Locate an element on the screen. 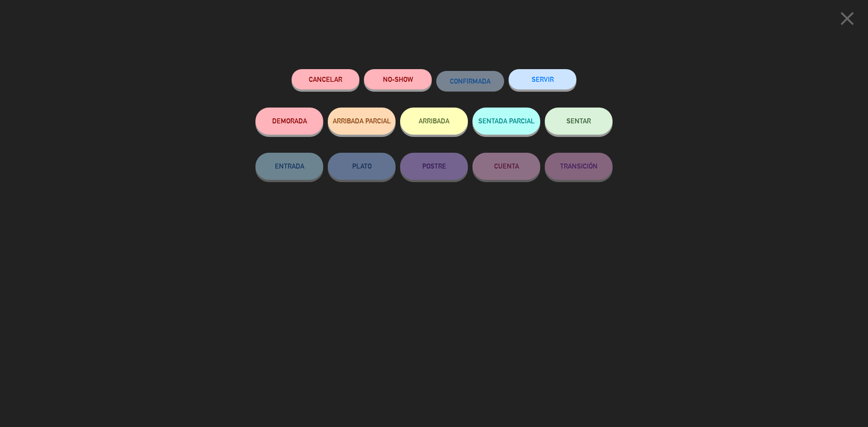 This screenshot has width=868, height=427. button: TRANSICIÓN is located at coordinates (578, 166).